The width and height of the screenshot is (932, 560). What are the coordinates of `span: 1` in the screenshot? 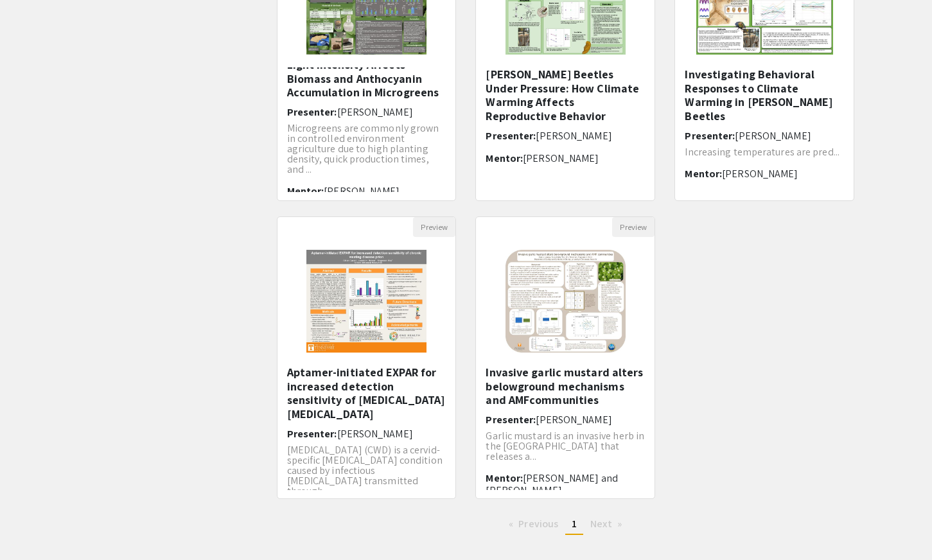 It's located at (574, 523).